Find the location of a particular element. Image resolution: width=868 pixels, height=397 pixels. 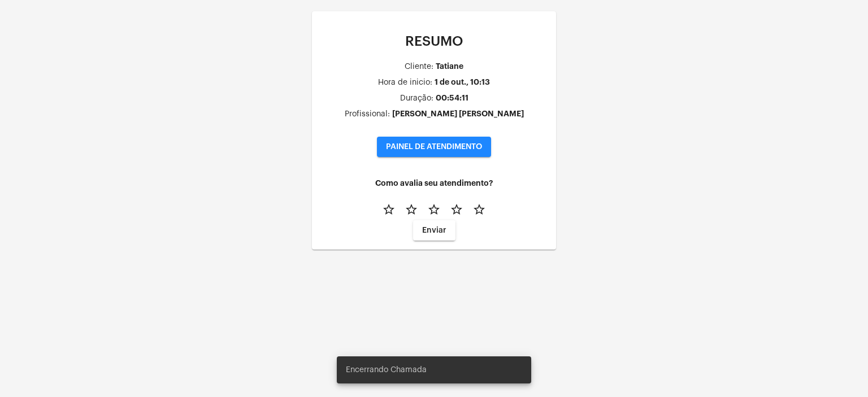

span: Enviar is located at coordinates (434, 231).